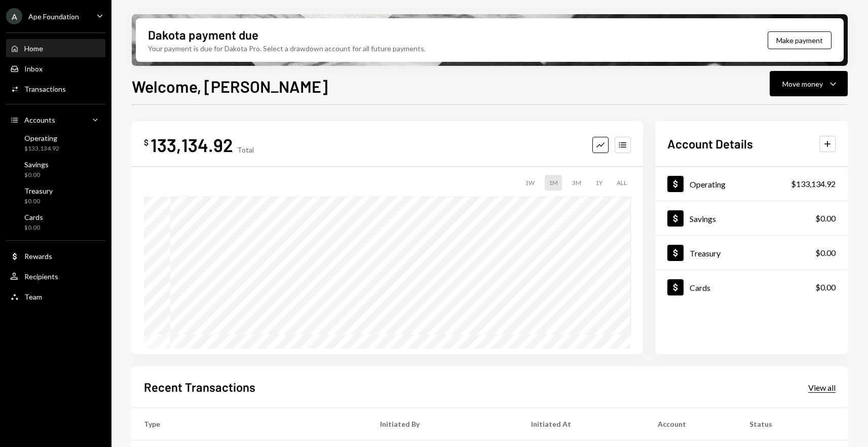 This screenshot has height=447, width=868. I want to click on h2: Account Details, so click(710, 143).